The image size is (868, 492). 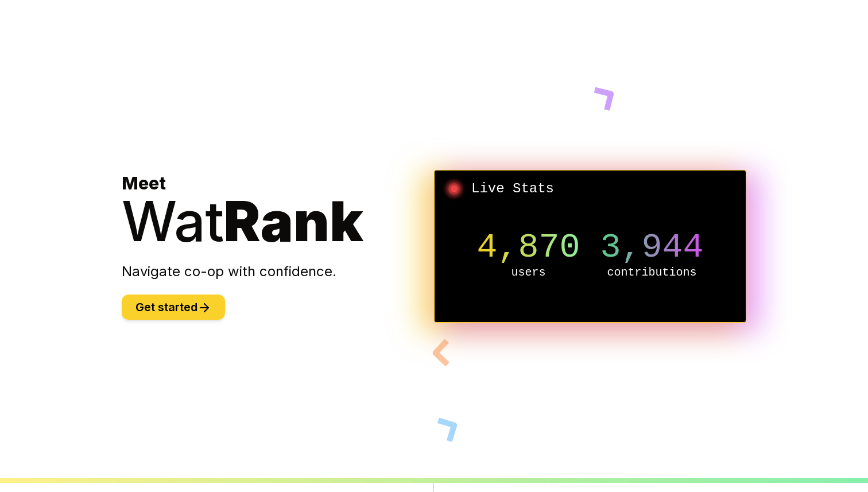 I want to click on p: 4,870, so click(x=528, y=247).